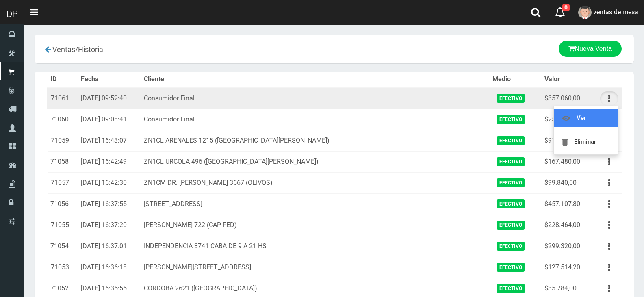 The height and width of the screenshot is (297, 644). Describe the element at coordinates (566, 162) in the screenshot. I see `td: $167.480,00` at that location.